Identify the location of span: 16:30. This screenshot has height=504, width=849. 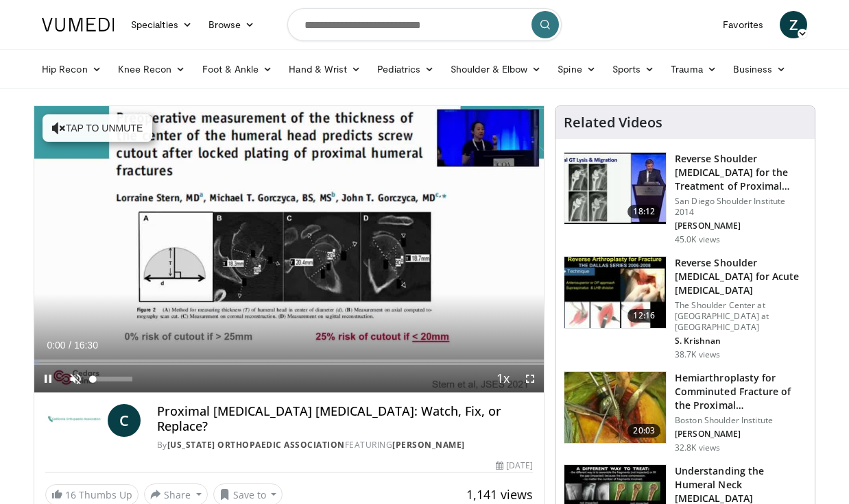
(85, 345).